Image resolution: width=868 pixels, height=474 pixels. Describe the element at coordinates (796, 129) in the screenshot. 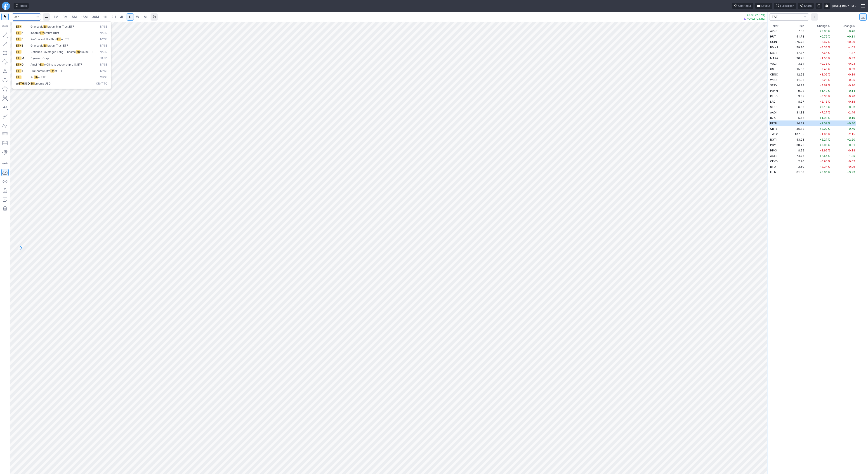

I see `td: 35.72` at that location.